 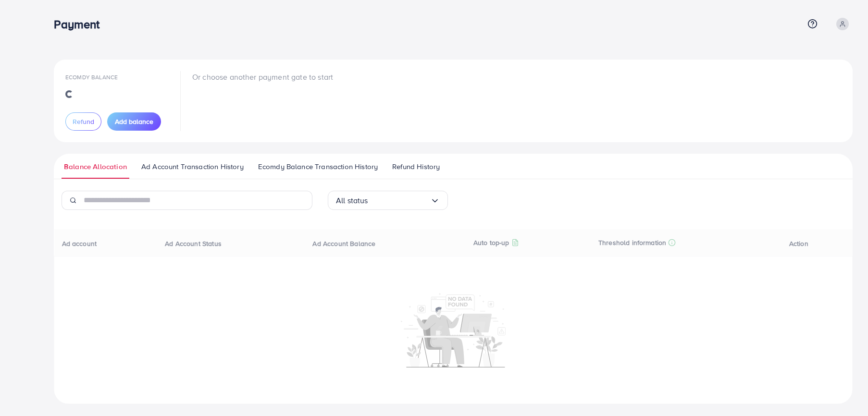 I want to click on input: Search for option, so click(x=399, y=200).